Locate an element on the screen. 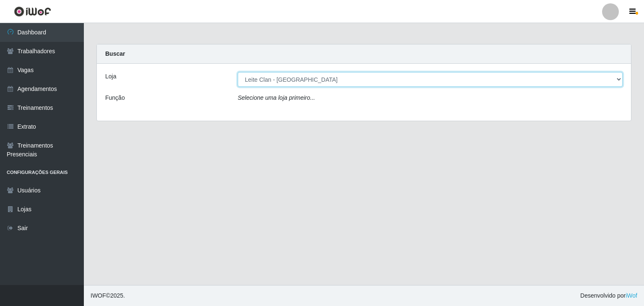 The width and height of the screenshot is (644, 306). span: Desenvolvido por is located at coordinates (609, 295).